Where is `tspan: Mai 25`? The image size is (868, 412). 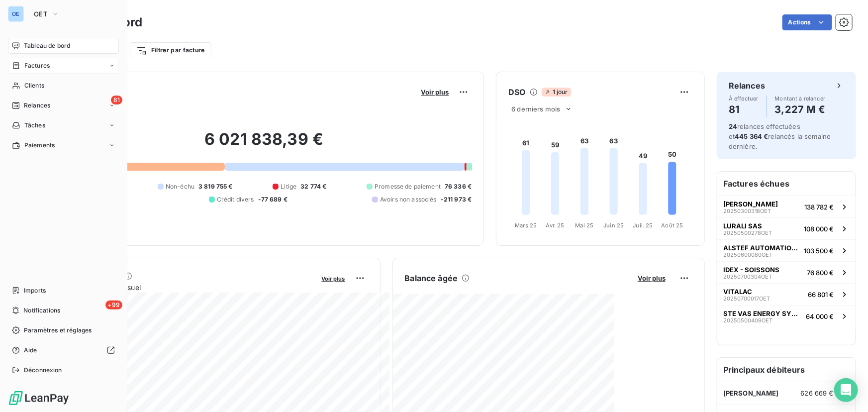 tspan: Mai 25 is located at coordinates (584, 226).